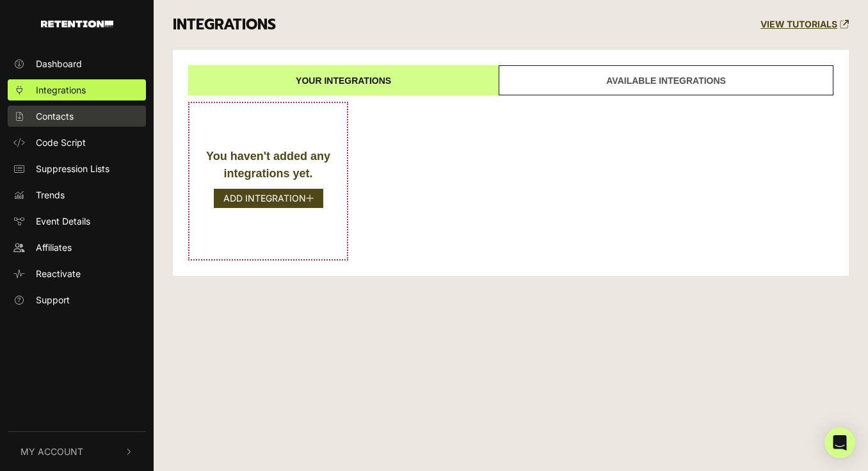  What do you see at coordinates (59, 273) in the screenshot?
I see `span: Reactivate` at bounding box center [59, 273].